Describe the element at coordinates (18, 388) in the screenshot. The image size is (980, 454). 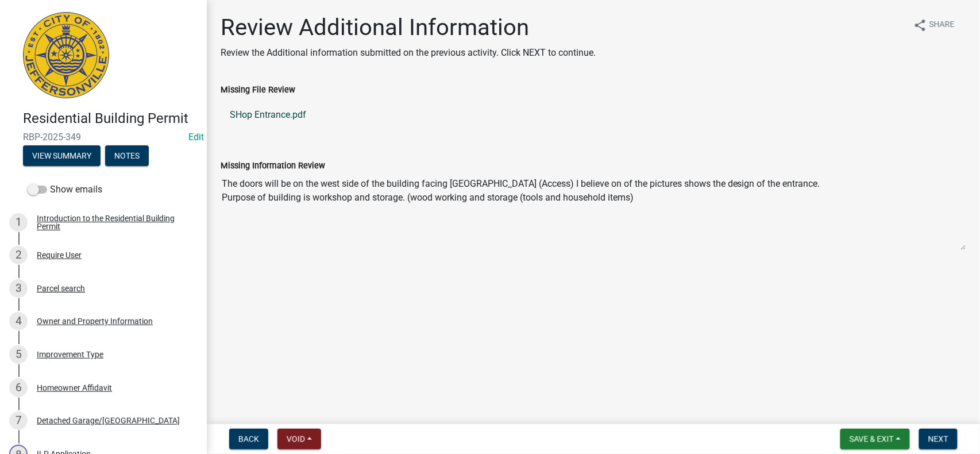
I see `div: 6` at that location.